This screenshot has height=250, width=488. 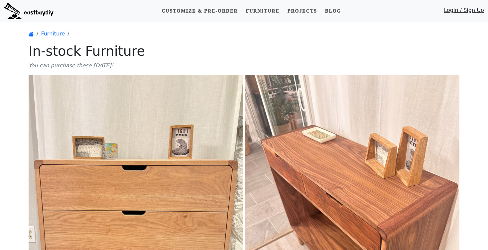 What do you see at coordinates (463, 12) in the screenshot?
I see `a: Login / Sign Up` at bounding box center [463, 12].